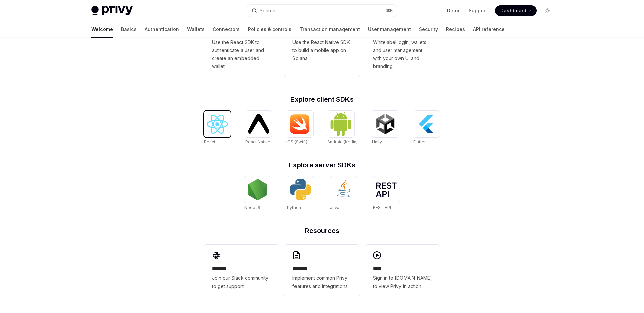  Describe the element at coordinates (112, 11) in the screenshot. I see `img: light logo` at that location.